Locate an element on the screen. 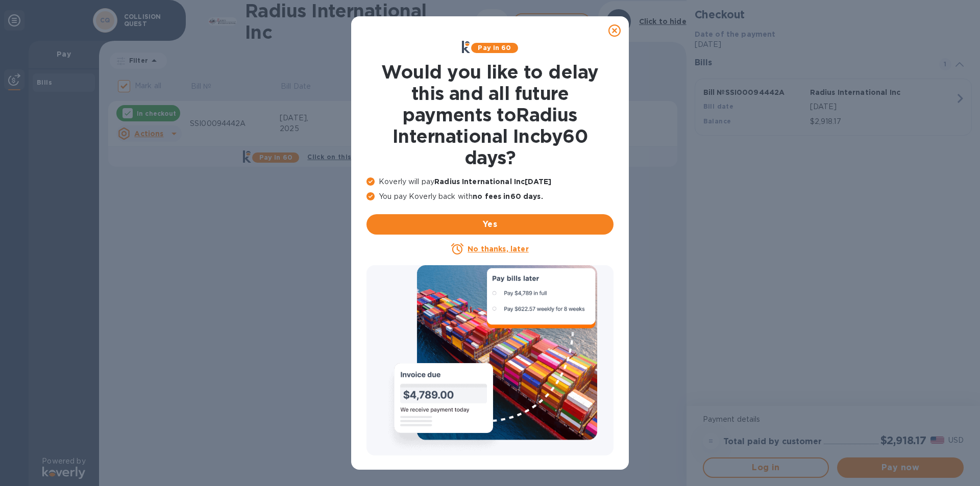  button: Yes is located at coordinates (490, 224).